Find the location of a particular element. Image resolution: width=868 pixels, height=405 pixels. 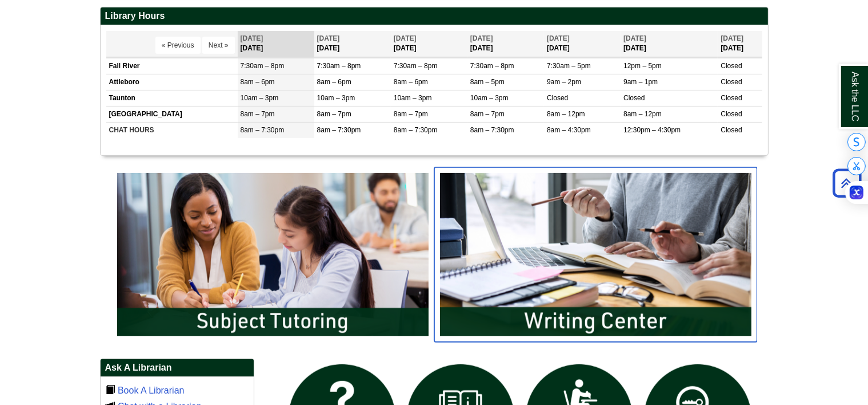

button: Next » is located at coordinates (219, 45).